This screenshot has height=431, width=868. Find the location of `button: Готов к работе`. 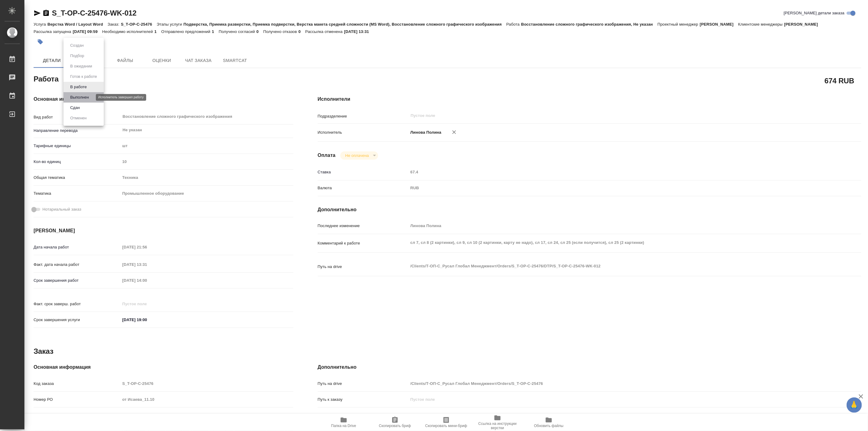

button: Готов к работе is located at coordinates (84, 77).